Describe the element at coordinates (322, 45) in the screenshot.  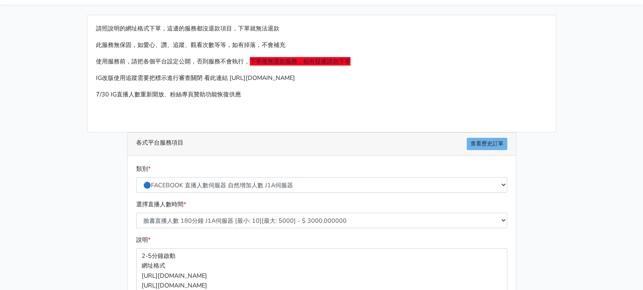
I see `p: 此服務無保固，如愛心、讚、追蹤、觀看次數等等，如有掉落，不會補充` at that location.